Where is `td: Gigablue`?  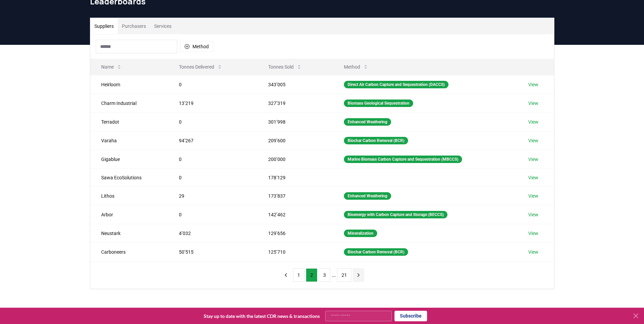
td: Gigablue is located at coordinates (129, 159).